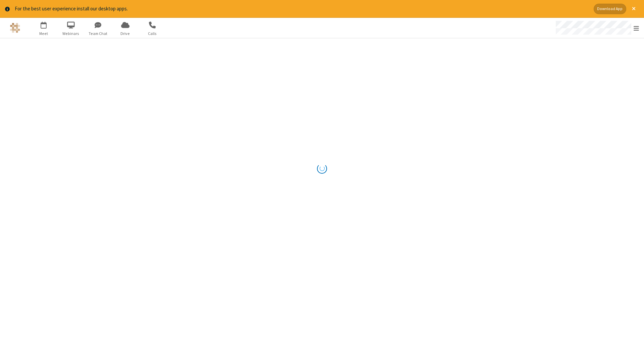 This screenshot has height=337, width=644. I want to click on span: Calls, so click(152, 34).